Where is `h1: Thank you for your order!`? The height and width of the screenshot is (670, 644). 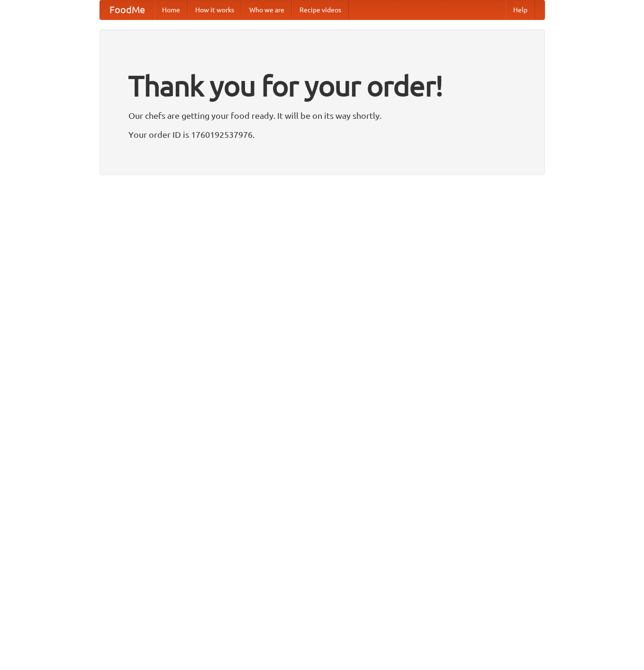 h1: Thank you for your order! is located at coordinates (322, 86).